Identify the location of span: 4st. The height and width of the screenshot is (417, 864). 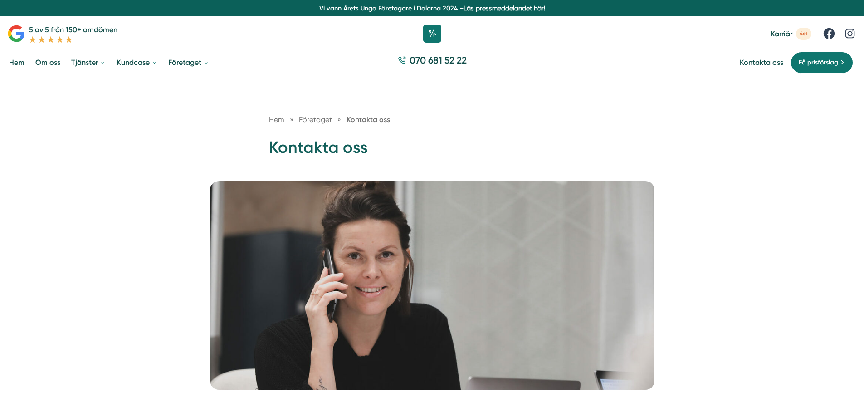
(804, 34).